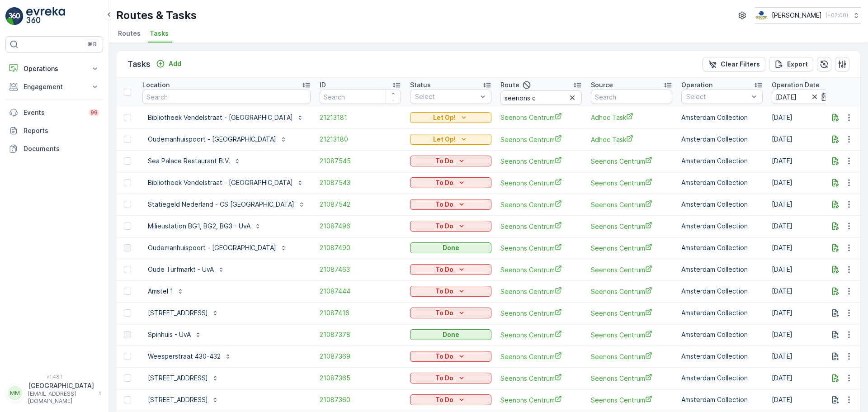 This screenshot has height=412, width=868. What do you see at coordinates (360, 161) in the screenshot?
I see `a: 21087545` at bounding box center [360, 161].